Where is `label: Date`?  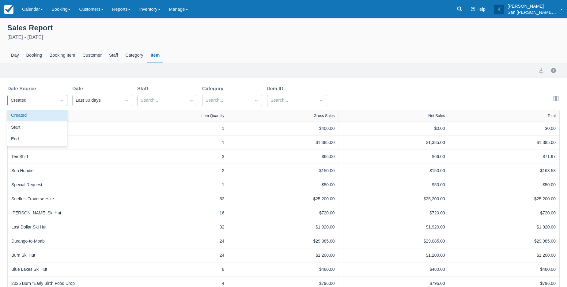
label: Date is located at coordinates (79, 89).